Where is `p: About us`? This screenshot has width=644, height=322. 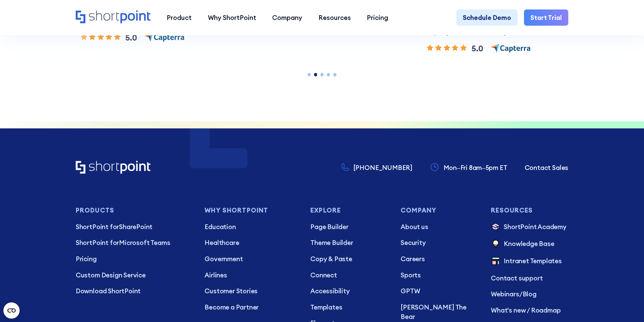 p: About us is located at coordinates (439, 226).